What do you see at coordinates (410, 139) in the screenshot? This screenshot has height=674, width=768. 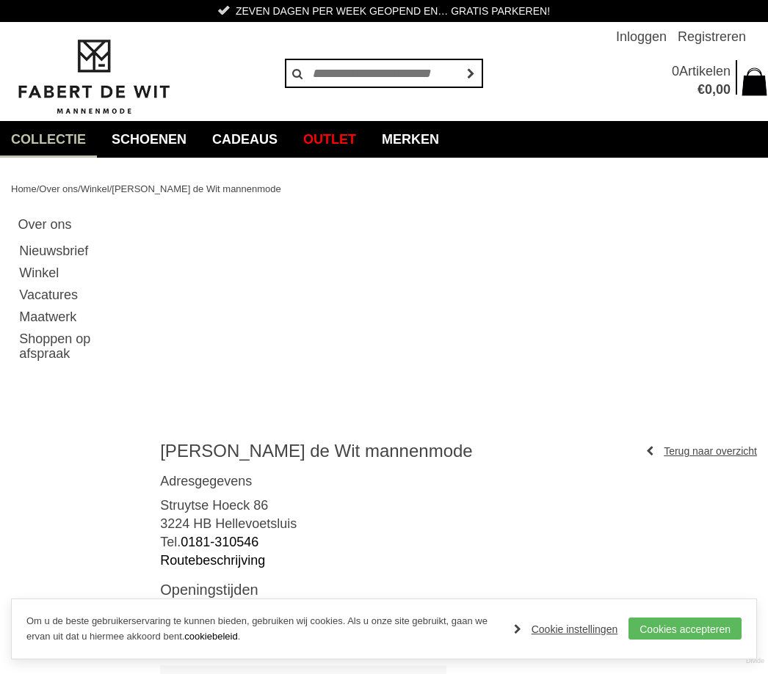 I see `a: Merken` at bounding box center [410, 139].